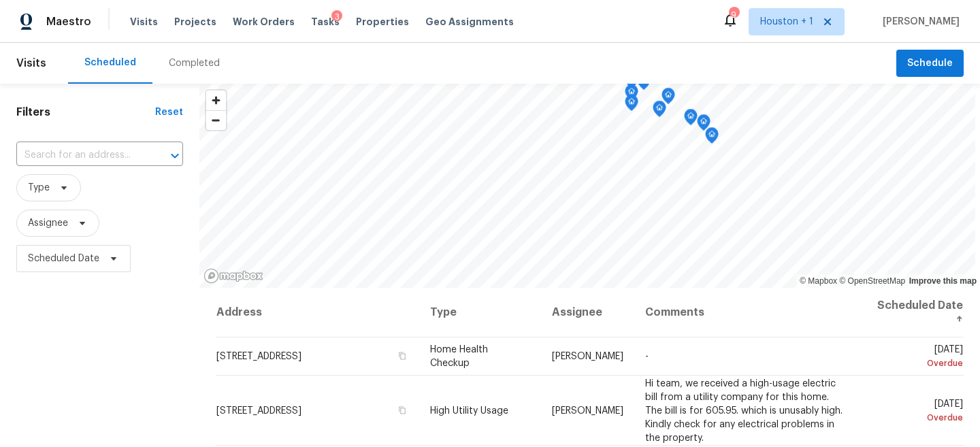 The height and width of the screenshot is (447, 980). What do you see at coordinates (110, 62) in the screenshot?
I see `div: Scheduled` at bounding box center [110, 62].